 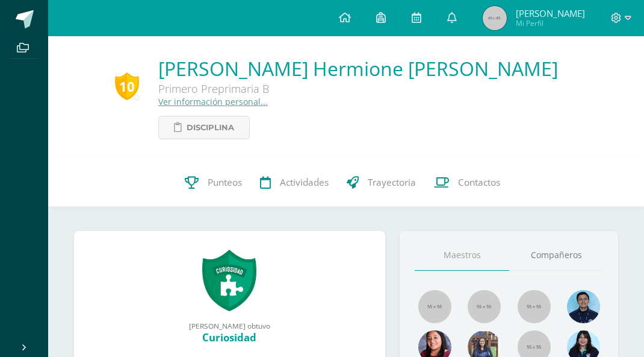 I want to click on a: Ver información personal..., so click(x=213, y=101).